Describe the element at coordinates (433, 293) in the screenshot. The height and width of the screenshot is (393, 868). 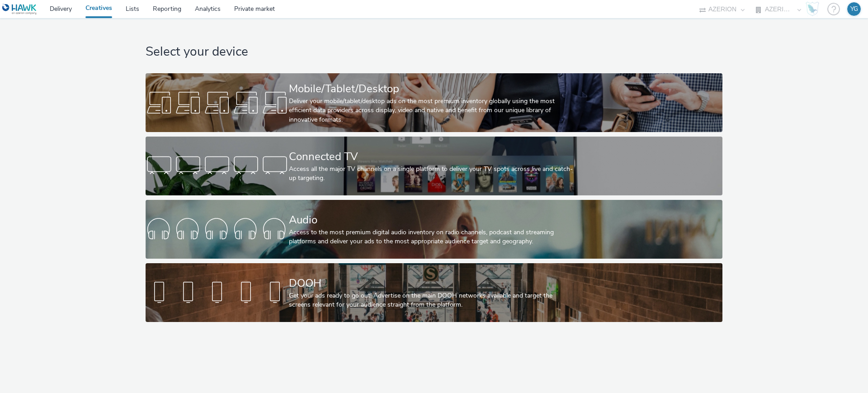
I see `a: DOOHGet your ads ready to go out! Advertise on the main DOOH networks available and target the sc...` at that location.